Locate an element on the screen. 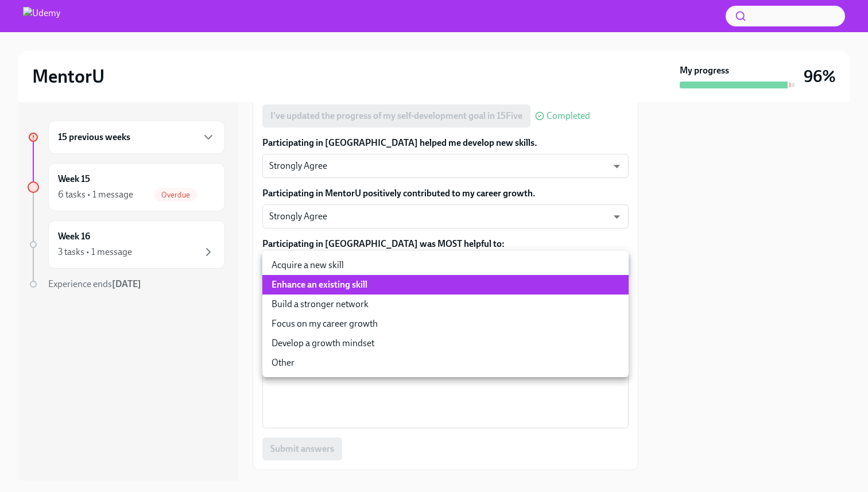 This screenshot has width=868, height=492. li: Other is located at coordinates (445, 362).